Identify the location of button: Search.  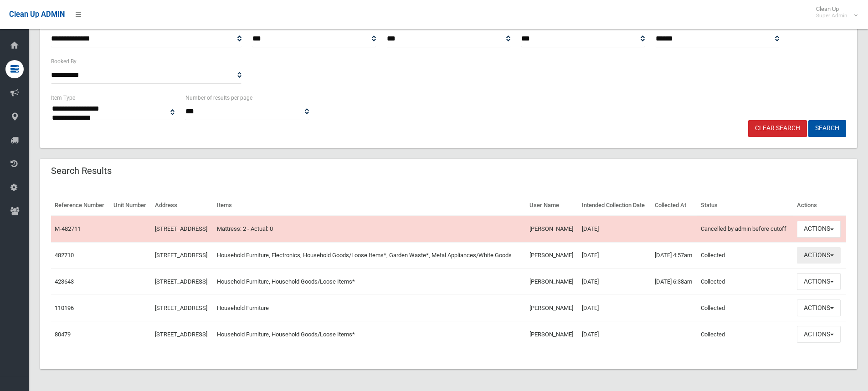
(827, 128).